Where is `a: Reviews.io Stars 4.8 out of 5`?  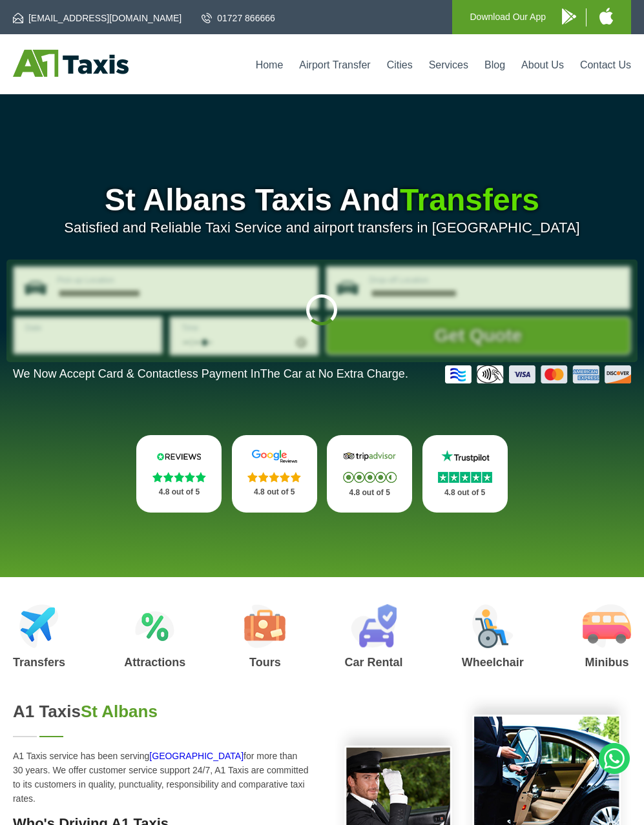
a: Reviews.io Stars 4.8 out of 5 is located at coordinates (179, 474).